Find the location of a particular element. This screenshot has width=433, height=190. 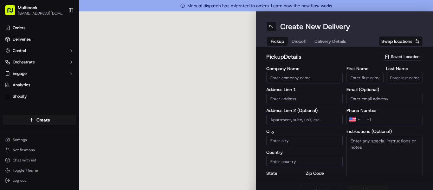

label: Email (Optional) is located at coordinates (384, 89).